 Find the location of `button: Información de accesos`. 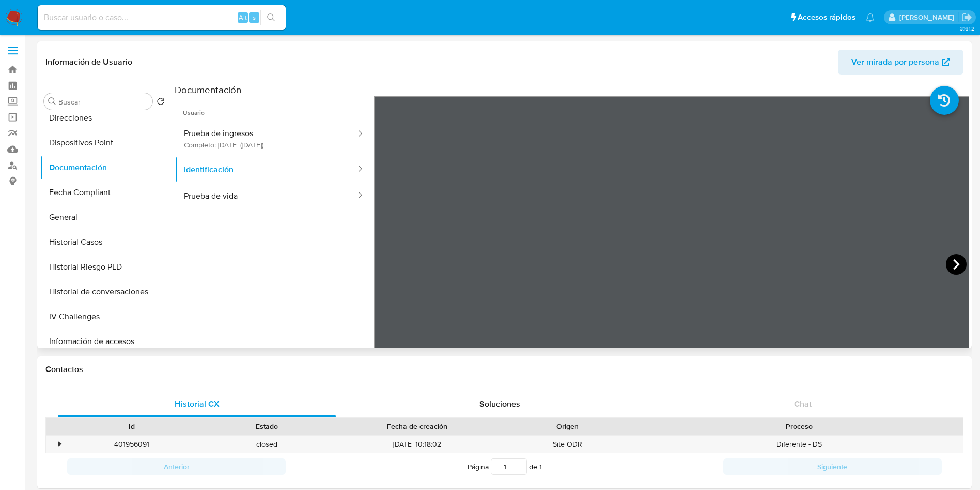

button: Información de accesos is located at coordinates (105, 341).